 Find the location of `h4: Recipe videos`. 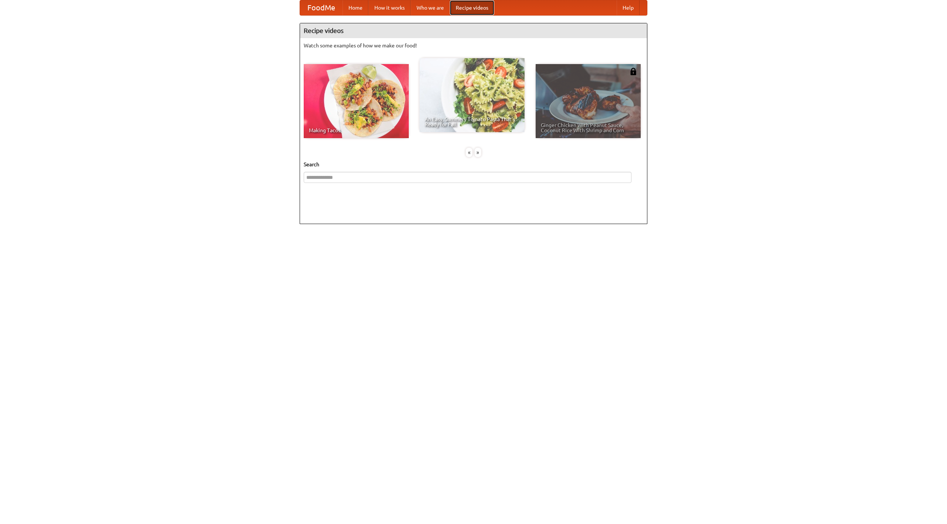

h4: Recipe videos is located at coordinates (474, 31).